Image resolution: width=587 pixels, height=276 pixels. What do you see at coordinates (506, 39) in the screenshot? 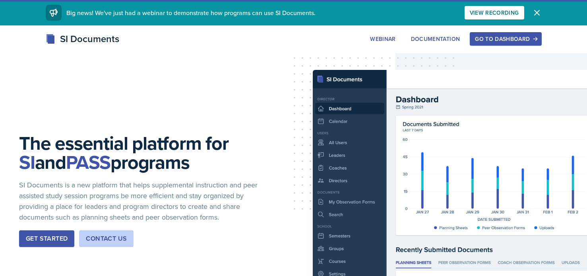
I see `div: Go to Dashboard` at bounding box center [506, 39].